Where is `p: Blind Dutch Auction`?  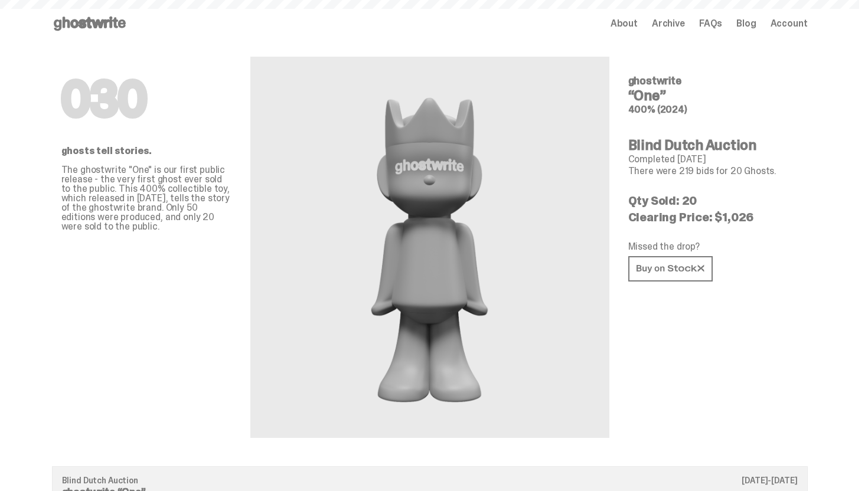
p: Blind Dutch Auction is located at coordinates (430, 480).